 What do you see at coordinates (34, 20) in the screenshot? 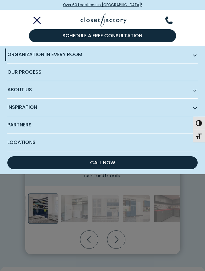
I see `button: Toggle Mobile Menu` at bounding box center [34, 20].